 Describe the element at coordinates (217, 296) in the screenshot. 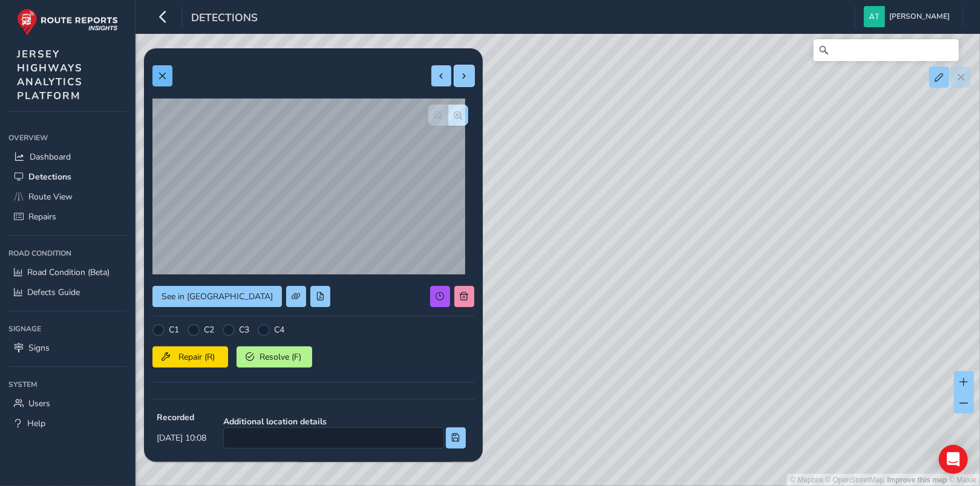

I see `a: See in Route View` at that location.